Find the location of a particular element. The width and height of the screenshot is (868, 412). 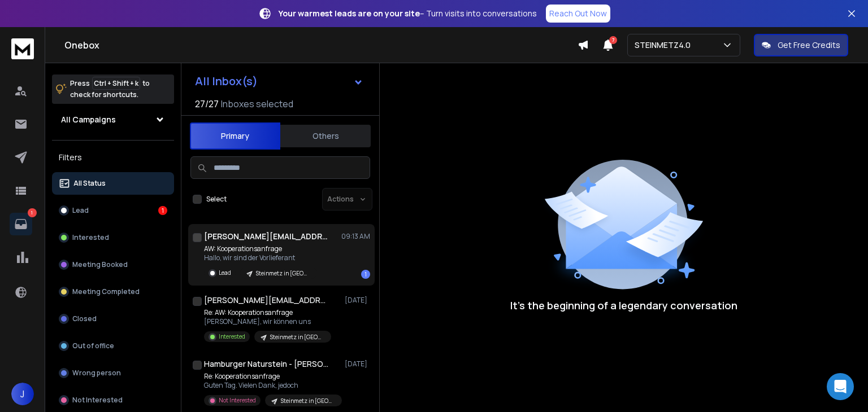

p: Closed is located at coordinates (84, 319).